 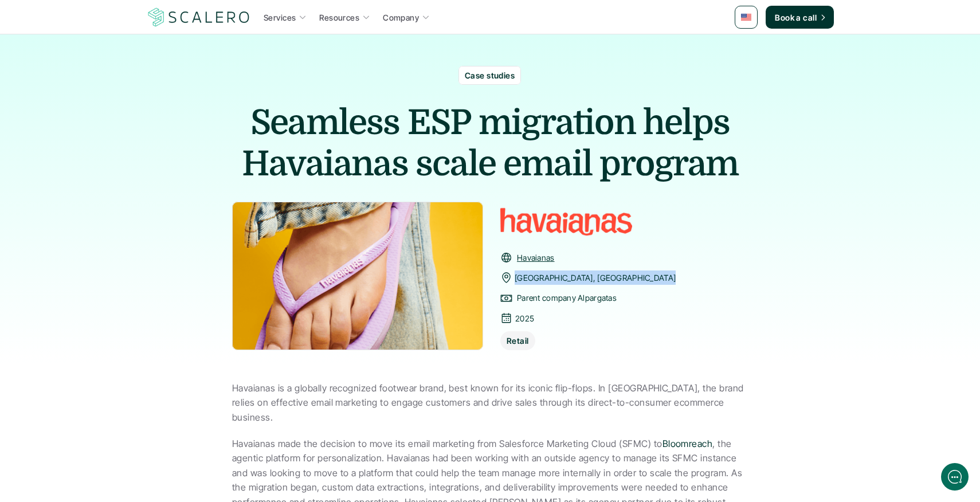 What do you see at coordinates (121, 404) in the screenshot?
I see `span: We run on Gist` at bounding box center [121, 404].